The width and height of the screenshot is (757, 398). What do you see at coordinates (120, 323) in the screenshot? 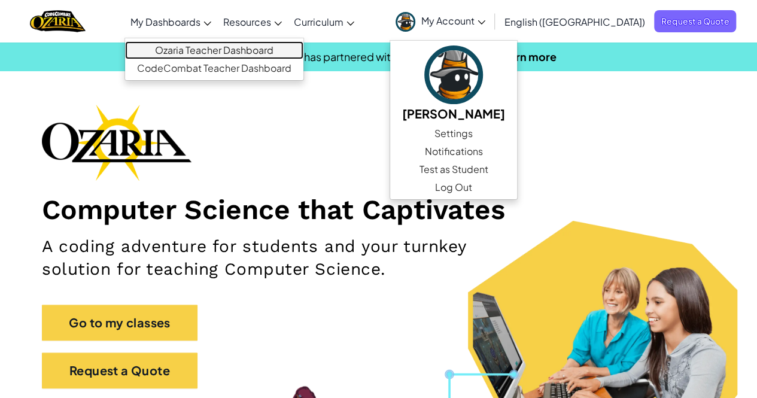
I see `a: Go to my classes` at bounding box center [120, 323].